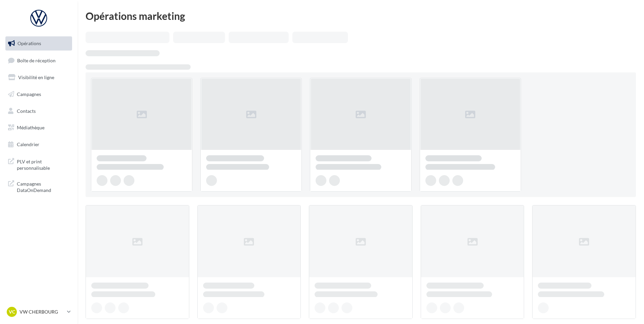 The image size is (644, 324). Describe the element at coordinates (39, 44) in the screenshot. I see `a: Opérations` at that location.